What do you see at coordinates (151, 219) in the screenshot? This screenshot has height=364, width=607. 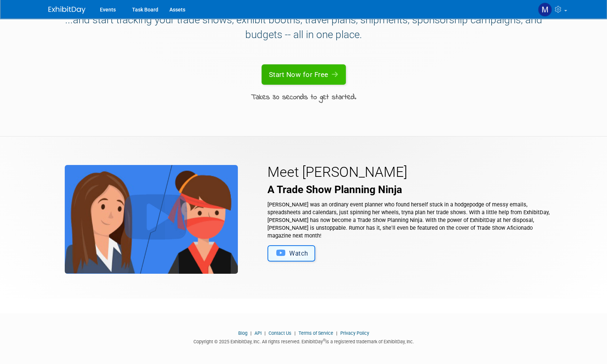 I see `img: Play Video` at bounding box center [151, 219].